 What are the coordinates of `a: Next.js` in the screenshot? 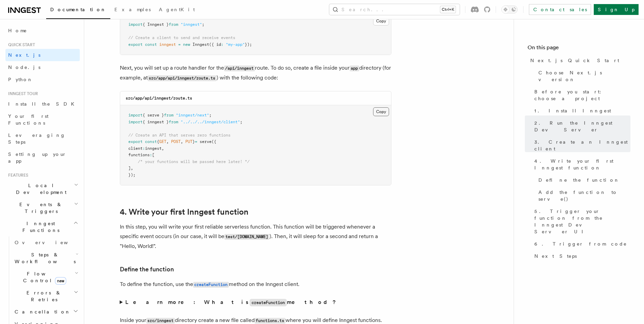 It's located at (43, 55).